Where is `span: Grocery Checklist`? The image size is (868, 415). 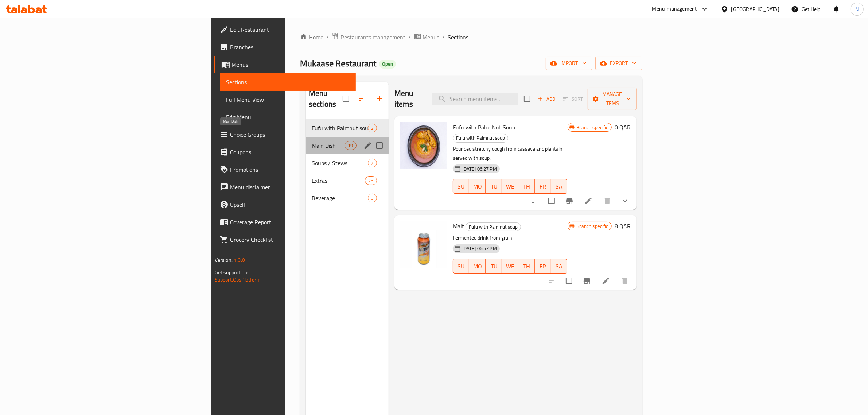
span: Grocery Checklist is located at coordinates (290, 240).